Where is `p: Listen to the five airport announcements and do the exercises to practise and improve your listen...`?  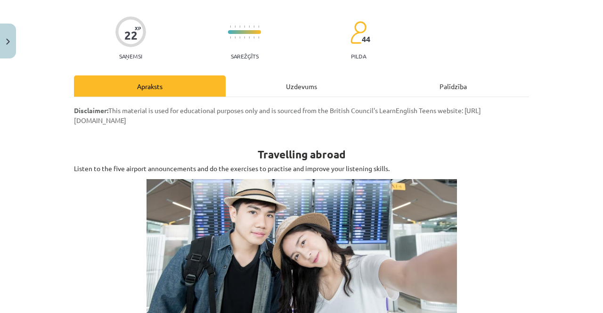
p: Listen to the five airport announcements and do the exercises to practise and improve your listen... is located at coordinates (302, 168).